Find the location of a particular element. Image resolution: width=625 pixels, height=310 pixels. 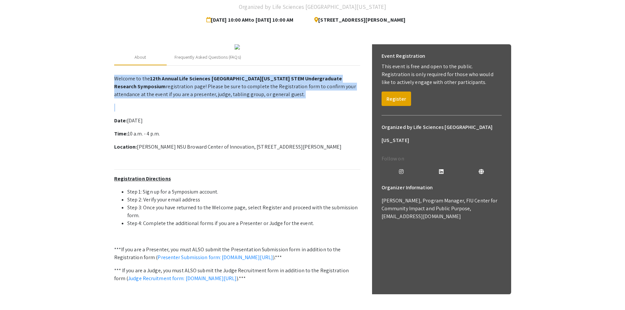

strong: Date: is located at coordinates (121, 120).